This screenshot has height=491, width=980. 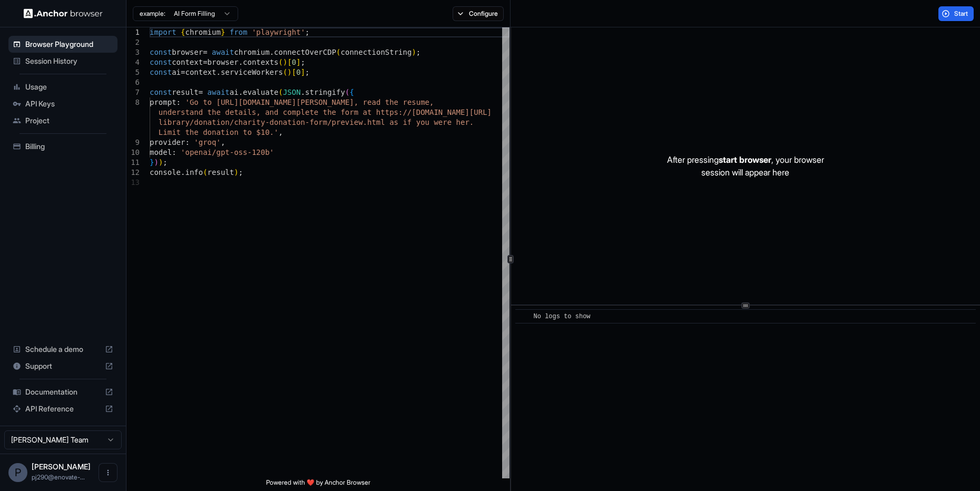 I want to click on span: understand the details, and complete the form at h, so click(x=269, y=112).